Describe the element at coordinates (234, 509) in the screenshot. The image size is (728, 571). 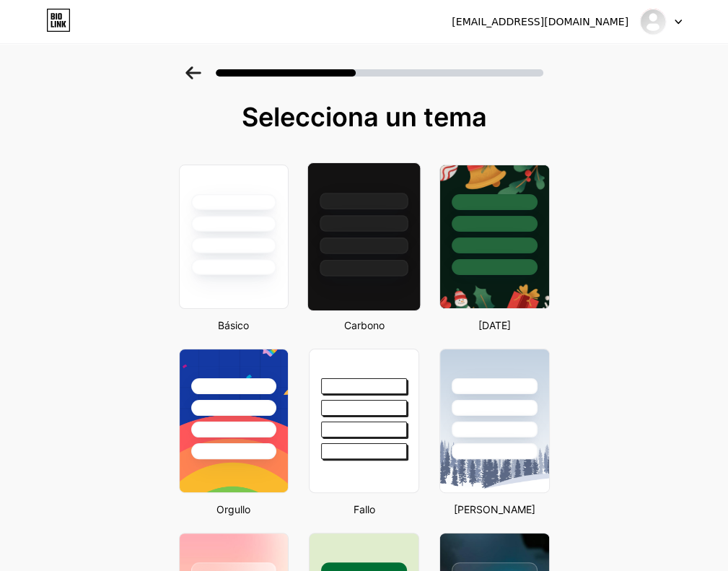
I see `div: Orgullo` at that location.